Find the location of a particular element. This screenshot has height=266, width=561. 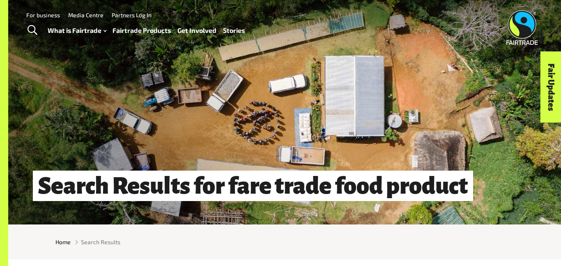

a: Get Involved is located at coordinates (197, 30).